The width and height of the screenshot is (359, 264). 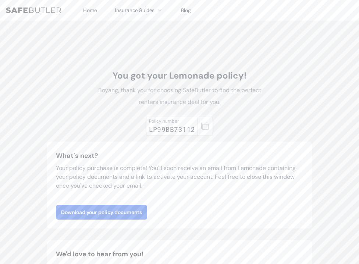 I want to click on h3: What's next?, so click(x=179, y=156).